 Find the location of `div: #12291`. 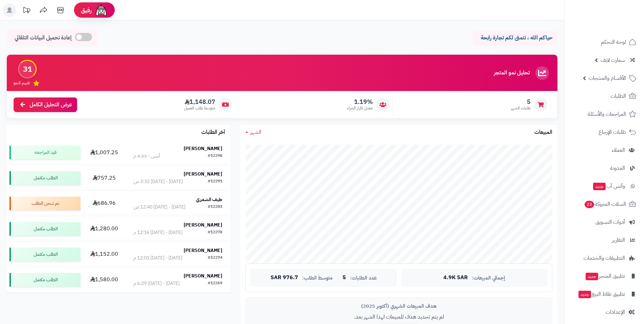

div: #12291 is located at coordinates (215, 181).